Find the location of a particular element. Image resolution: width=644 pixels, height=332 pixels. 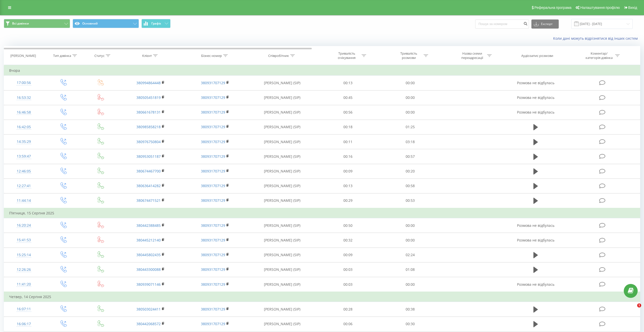

a: 380985858218 is located at coordinates (148, 127).